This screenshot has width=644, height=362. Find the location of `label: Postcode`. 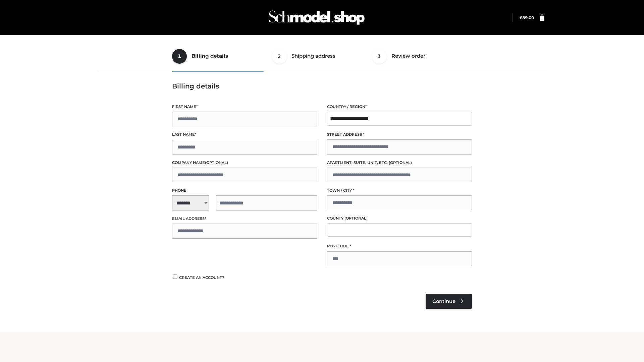

label: Postcode is located at coordinates (400, 246).